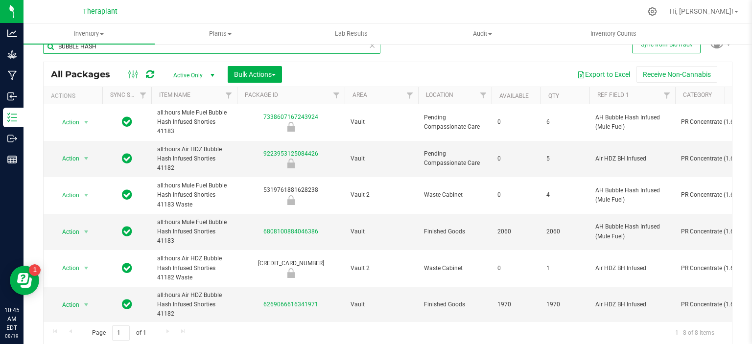 The image size is (752, 344). What do you see at coordinates (100, 11) in the screenshot?
I see `span: Theraplant` at bounding box center [100, 11].